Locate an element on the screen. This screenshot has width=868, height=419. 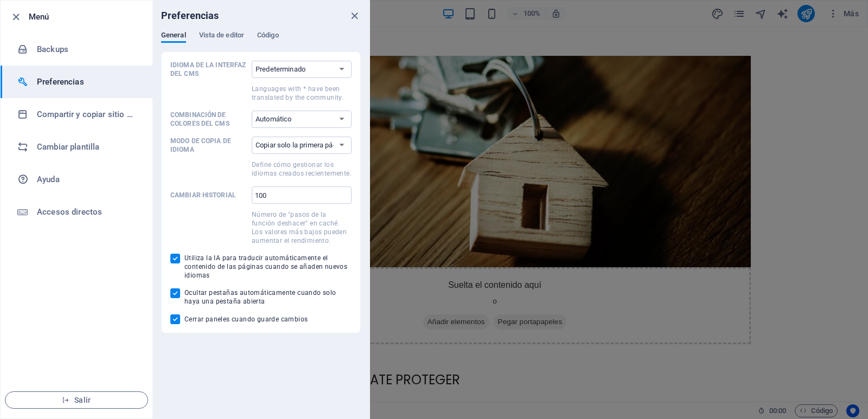
div: Suelta el contenido aquí is located at coordinates (265, 279).